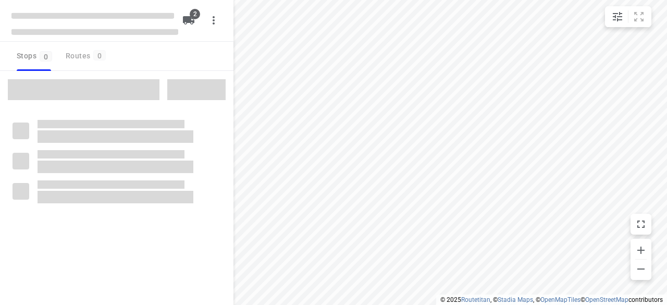  What do you see at coordinates (607, 300) in the screenshot?
I see `a: OpenStreetMap` at bounding box center [607, 300].